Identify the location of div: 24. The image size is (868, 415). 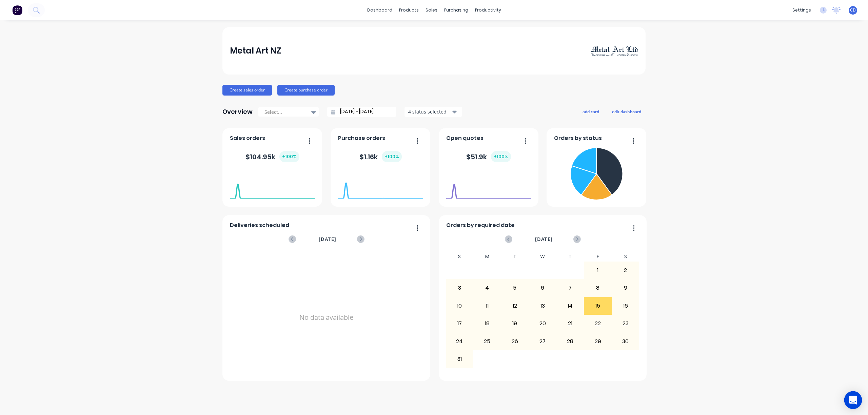
(460, 341).